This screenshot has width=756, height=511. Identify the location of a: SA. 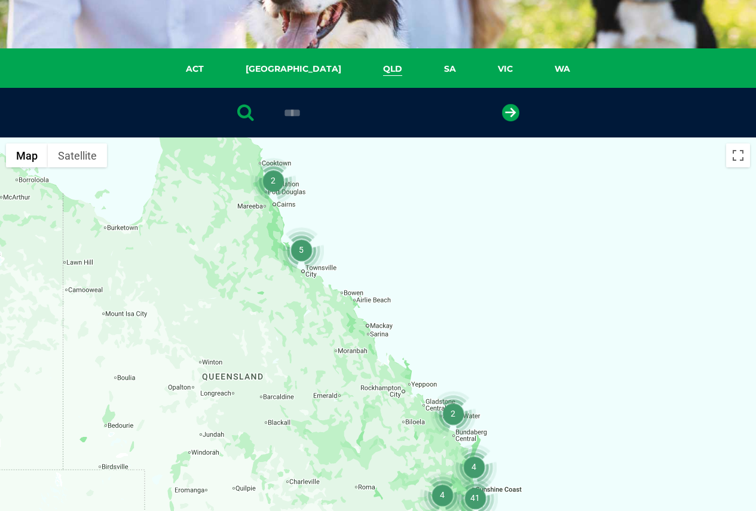
(450, 69).